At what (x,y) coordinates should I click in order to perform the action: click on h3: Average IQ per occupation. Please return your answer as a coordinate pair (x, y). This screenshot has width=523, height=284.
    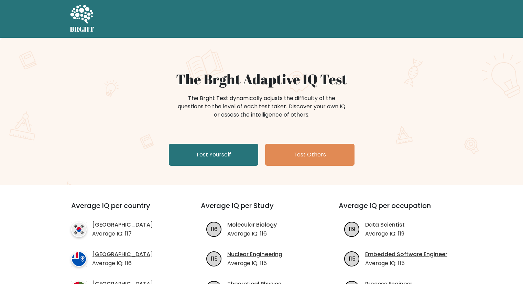
    Looking at the image, I should click on (399, 210).